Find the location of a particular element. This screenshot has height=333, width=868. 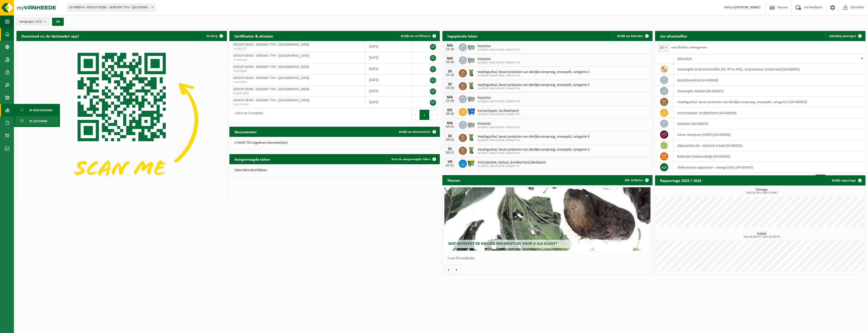

div: 20-10 is located at coordinates (450, 63).